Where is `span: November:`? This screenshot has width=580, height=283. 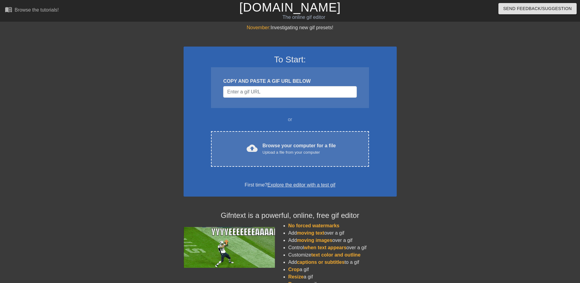
span: November: is located at coordinates (258, 27).